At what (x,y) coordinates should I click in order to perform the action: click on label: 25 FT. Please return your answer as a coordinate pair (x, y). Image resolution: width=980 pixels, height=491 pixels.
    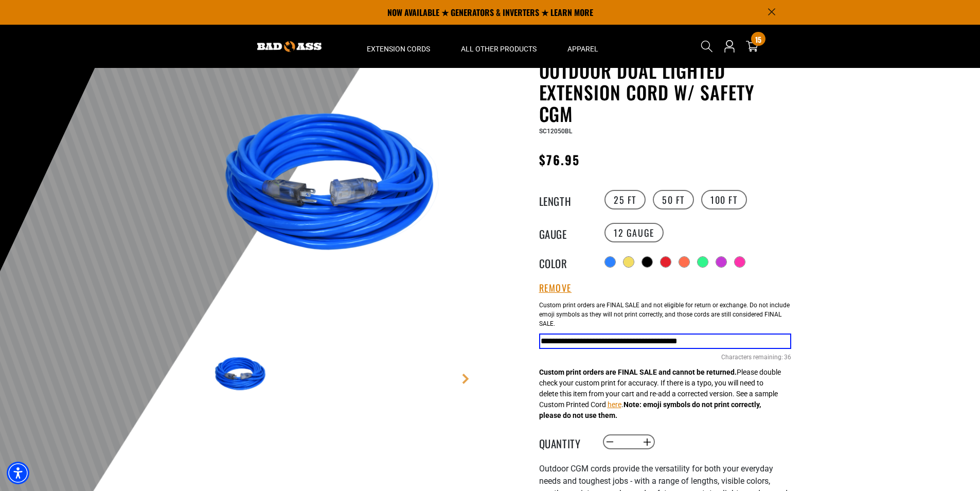
    Looking at the image, I should click on (625, 200).